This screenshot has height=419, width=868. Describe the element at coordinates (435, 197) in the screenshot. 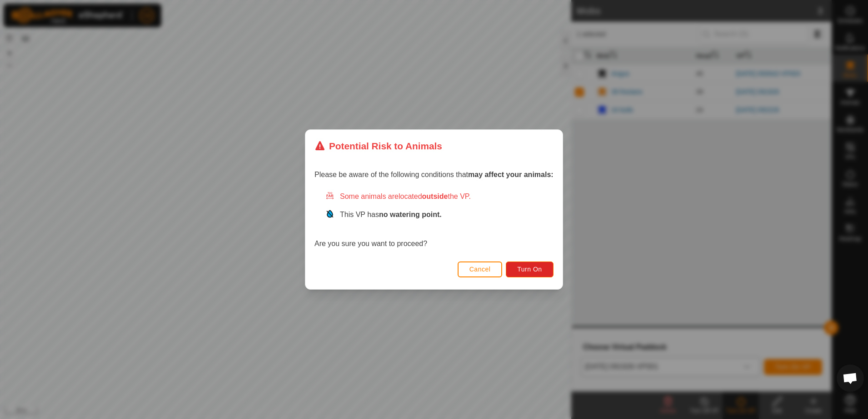

I see `strong: outside` at that location.